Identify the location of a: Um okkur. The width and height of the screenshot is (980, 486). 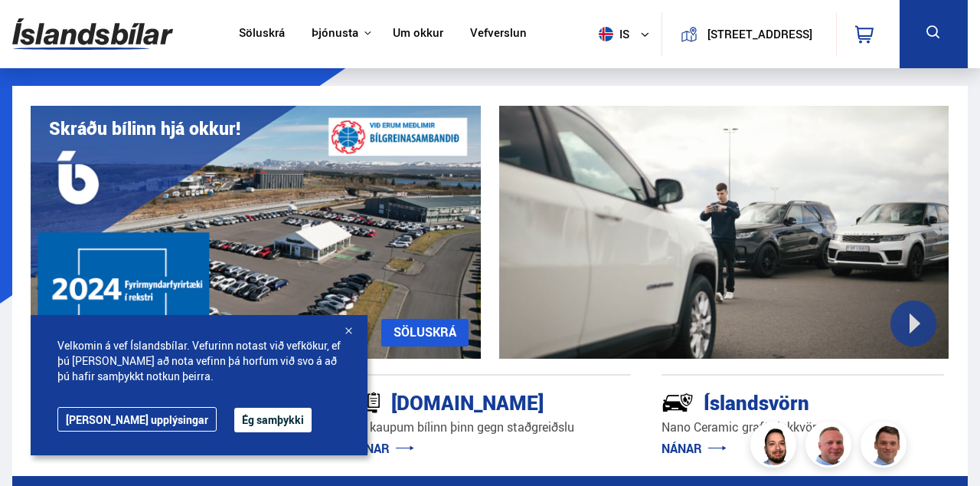
(418, 33).